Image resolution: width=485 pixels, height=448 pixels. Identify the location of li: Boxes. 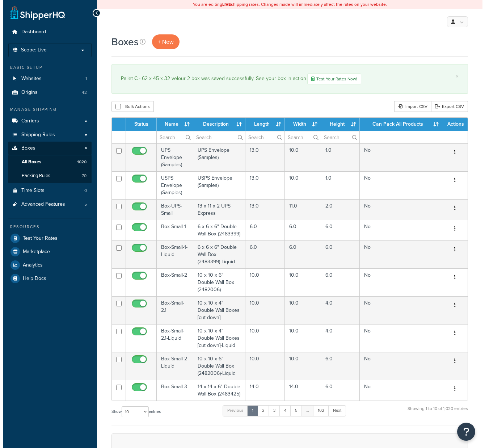
(47, 162).